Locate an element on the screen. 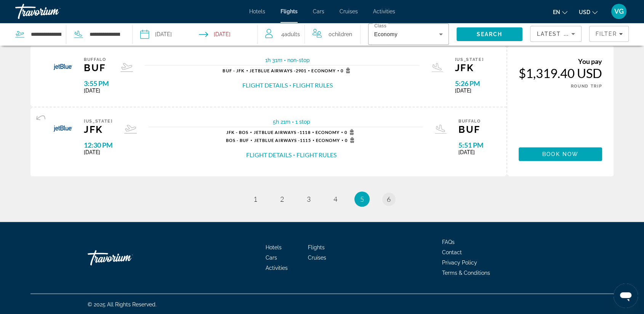 This screenshot has height=314, width=644. span: BOS - BUF is located at coordinates (237, 140).